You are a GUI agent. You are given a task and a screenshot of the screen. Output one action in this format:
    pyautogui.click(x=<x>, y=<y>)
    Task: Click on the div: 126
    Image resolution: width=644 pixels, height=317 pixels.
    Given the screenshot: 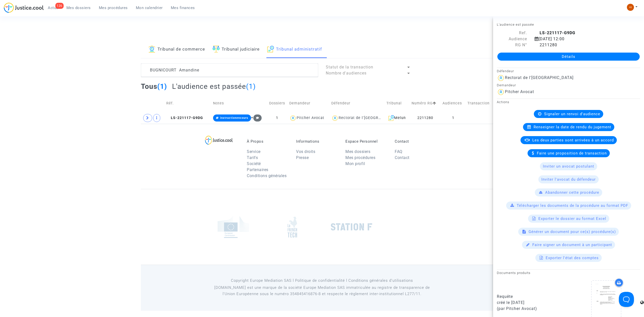 What is the action you would take?
    pyautogui.click(x=59, y=6)
    